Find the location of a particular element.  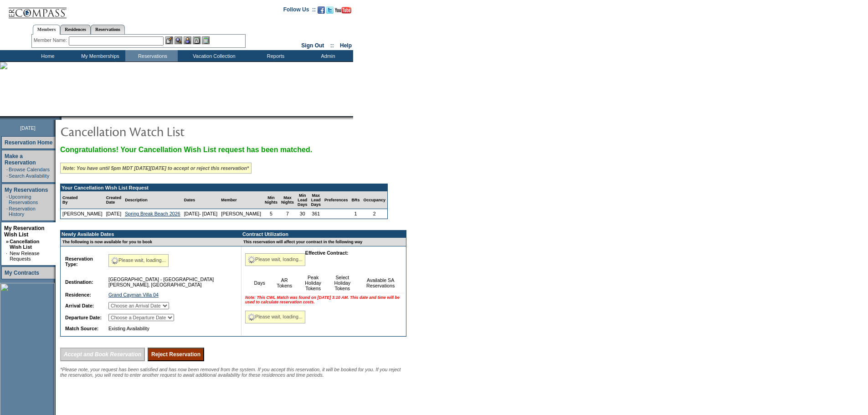

b: Match Source: is located at coordinates (82, 328).